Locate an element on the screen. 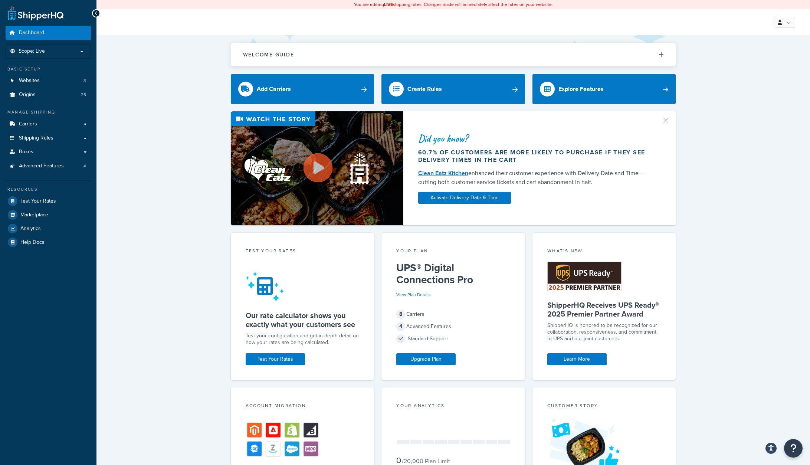  div: Resources is located at coordinates (48, 189).